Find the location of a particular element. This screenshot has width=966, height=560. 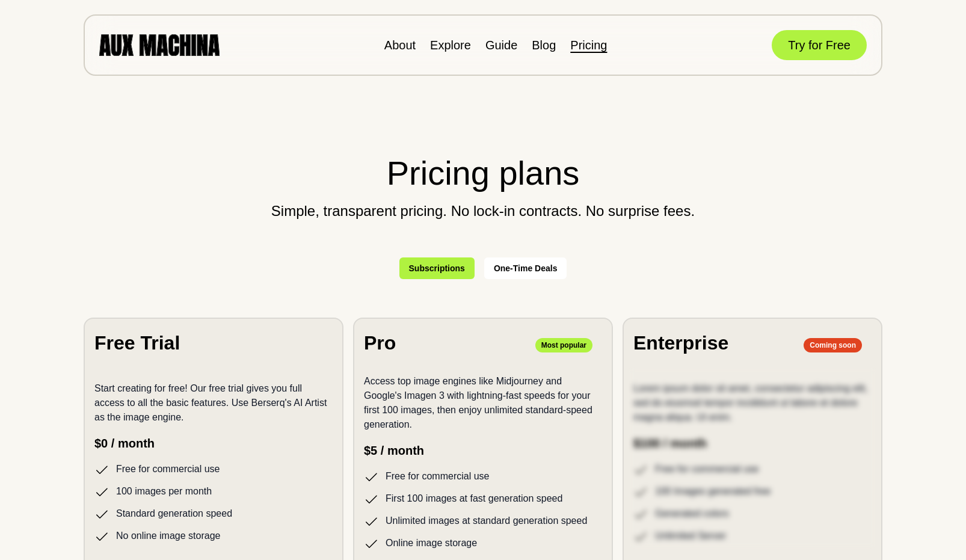

h2: Pro is located at coordinates (379, 343).